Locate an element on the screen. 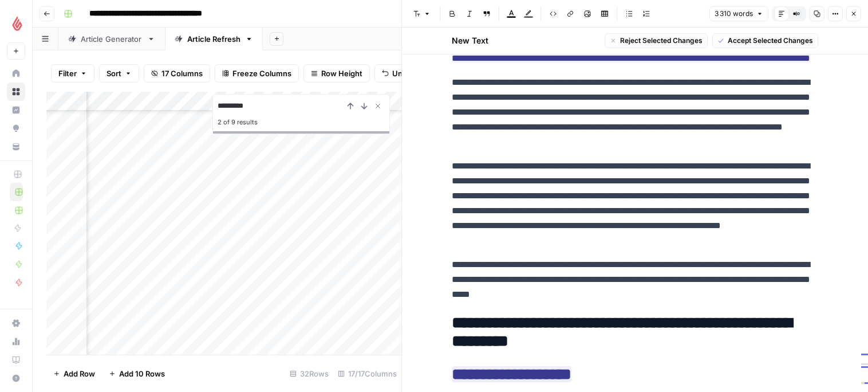  div: Article Generator is located at coordinates (111, 39).